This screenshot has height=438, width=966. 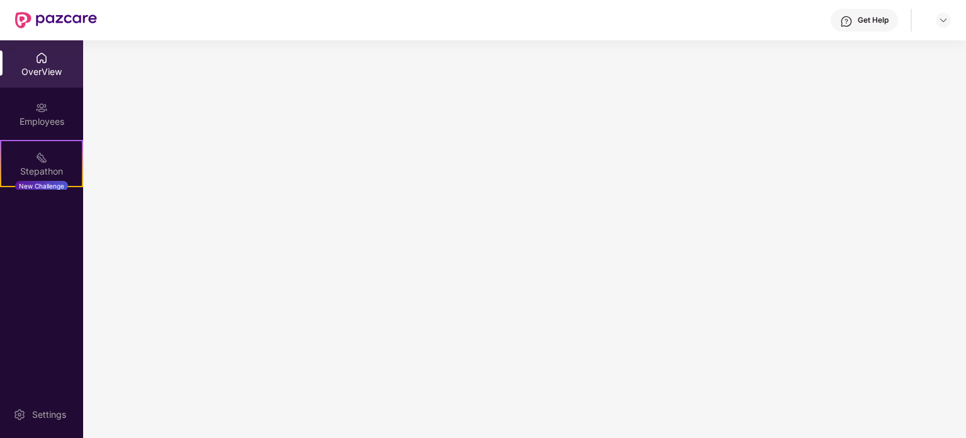 What do you see at coordinates (42, 58) in the screenshot?
I see `img: svg+xml;base64,PHN2ZyBpZD0iSG9tZSIgeG1sbnM9Imh0dHA6Ly93d3cudzMub3JnLzIwMDAvc3ZnIiB3aWR0aD0iMjAiIG...` at bounding box center [42, 58].